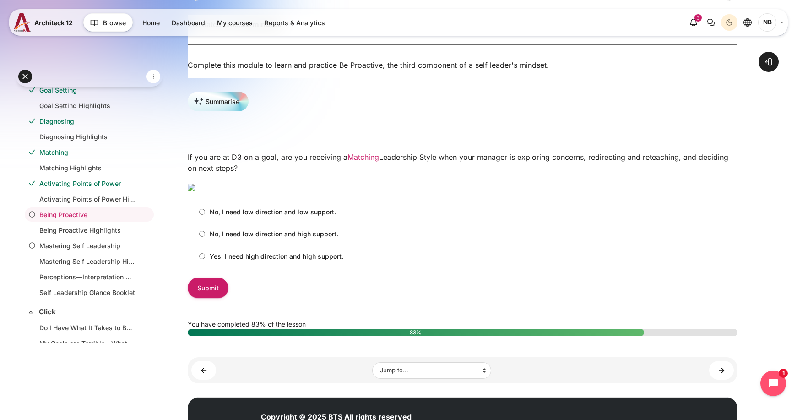 This screenshot has width=797, height=420. I want to click on a: My courses, so click(235, 22).